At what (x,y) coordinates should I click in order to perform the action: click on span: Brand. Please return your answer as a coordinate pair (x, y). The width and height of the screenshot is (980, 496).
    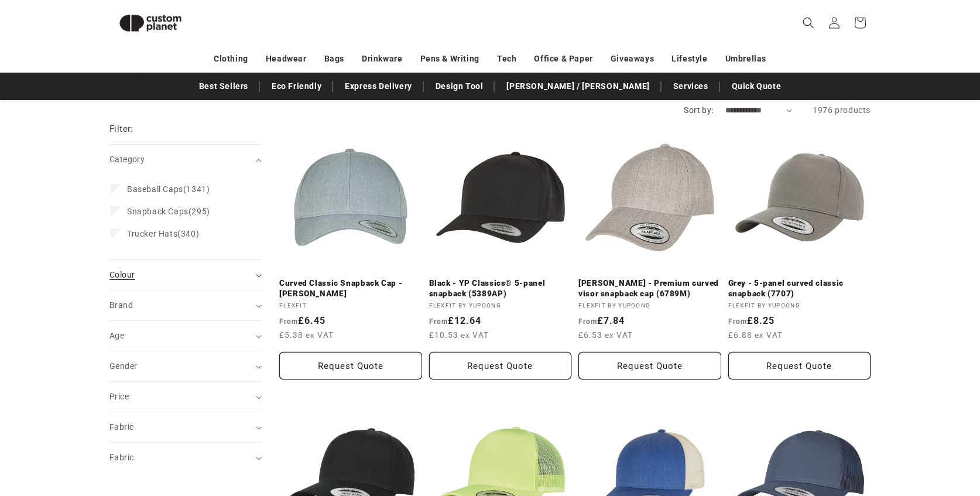
    Looking at the image, I should click on (121, 305).